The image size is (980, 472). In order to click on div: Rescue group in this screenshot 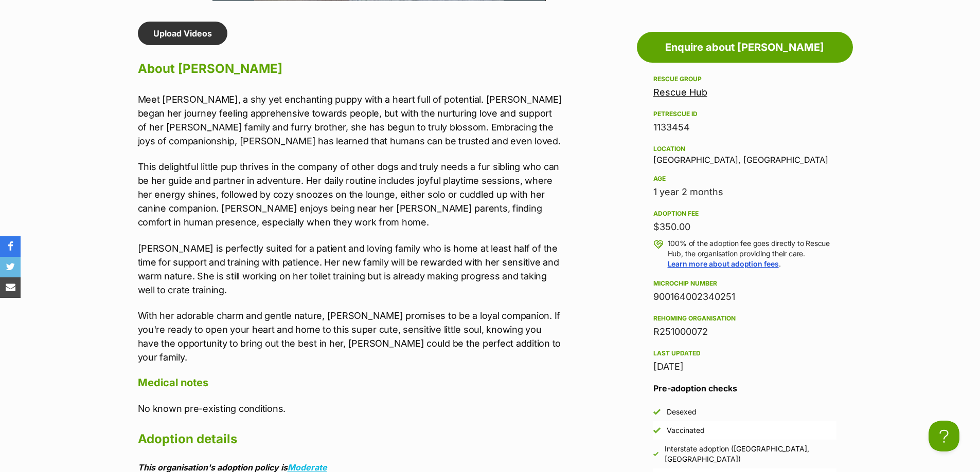, I will do `click(745, 79)`.